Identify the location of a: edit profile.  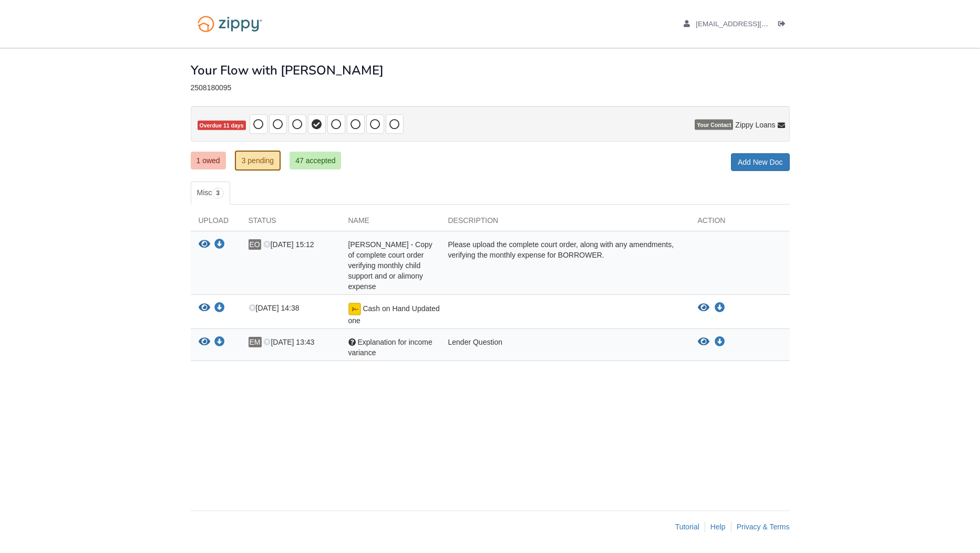
(750, 25).